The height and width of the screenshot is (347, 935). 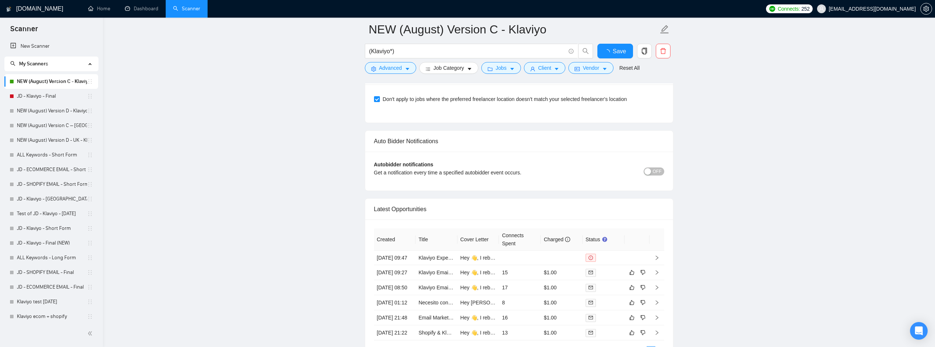 I want to click on button: folderJobscaret-down, so click(x=501, y=68).